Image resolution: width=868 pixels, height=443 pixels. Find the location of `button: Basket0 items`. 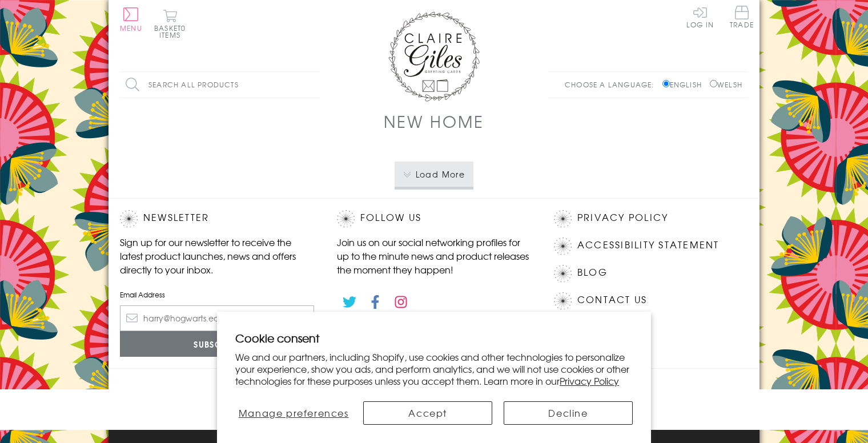

button: Basket0 items is located at coordinates (170, 23).